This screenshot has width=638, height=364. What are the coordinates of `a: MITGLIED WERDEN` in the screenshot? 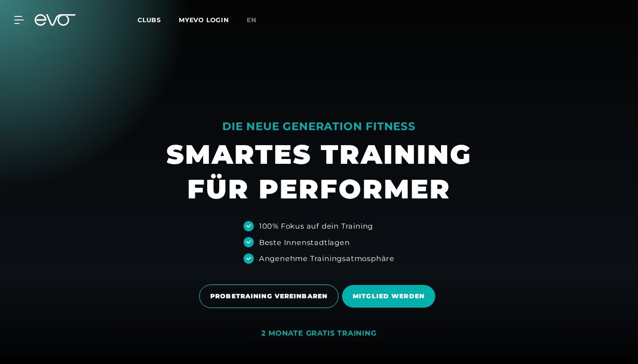 It's located at (391, 296).